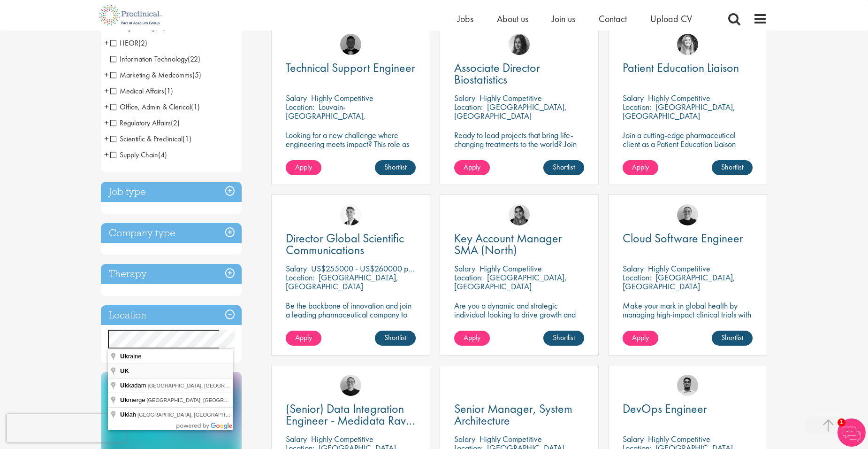 The width and height of the screenshot is (868, 449). I want to click on img: Timothy Deschamps, so click(687, 385).